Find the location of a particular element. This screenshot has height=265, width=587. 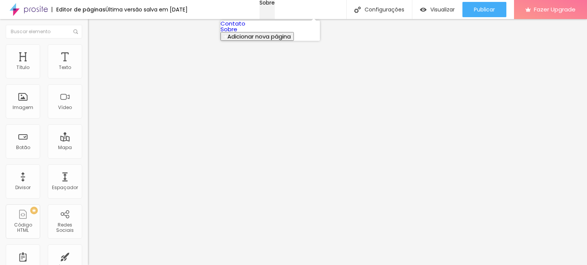

div: Título is located at coordinates (23, 68).